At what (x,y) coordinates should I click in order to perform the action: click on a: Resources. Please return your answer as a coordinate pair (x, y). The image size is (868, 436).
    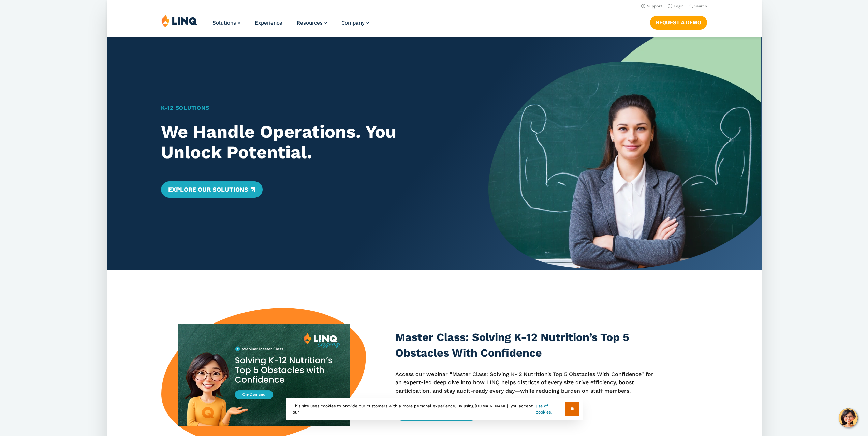
    Looking at the image, I should click on (312, 22).